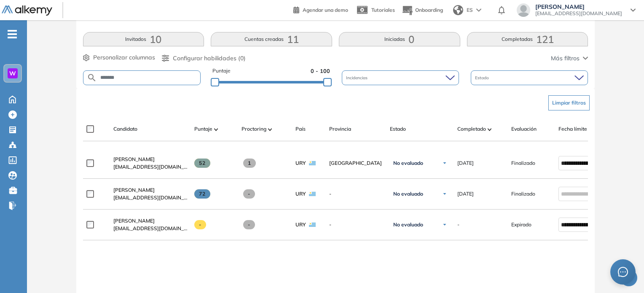 The image size is (644, 293). I want to click on span: 52, so click(202, 163).